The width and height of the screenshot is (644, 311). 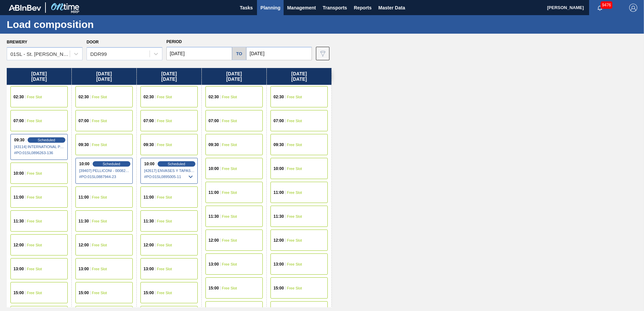 What do you see at coordinates (104, 177) in the screenshot?
I see `span: # PO : 01SL0887944-23` at bounding box center [104, 177].